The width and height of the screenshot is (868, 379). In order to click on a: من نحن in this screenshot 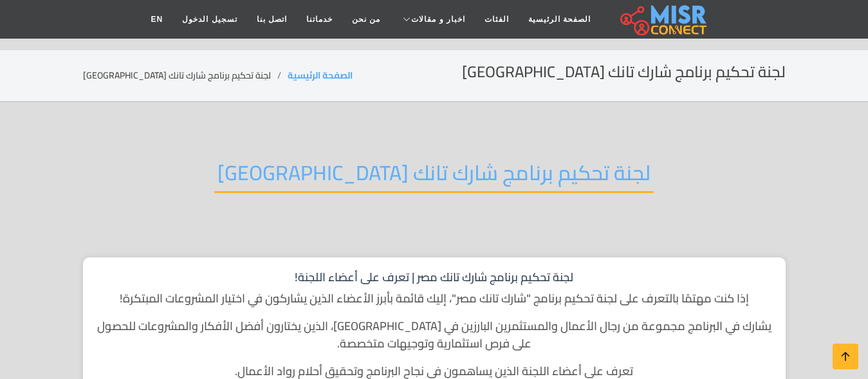, I will do `click(366, 19)`.